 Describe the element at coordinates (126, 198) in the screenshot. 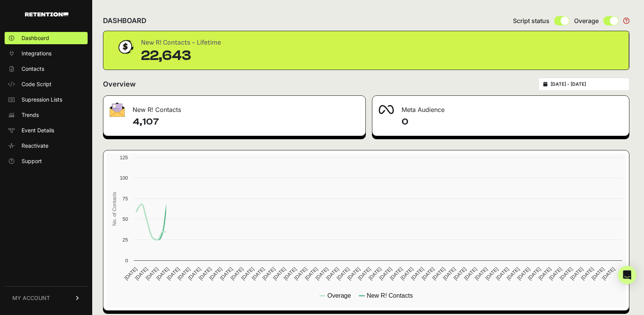

I see `text: 75` at that location.